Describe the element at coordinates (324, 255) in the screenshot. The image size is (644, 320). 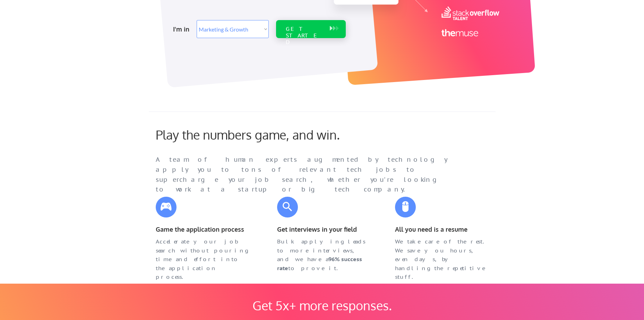
I see `div: Bulk applying leads to more interviews, and we have a to prove it.` at that location.